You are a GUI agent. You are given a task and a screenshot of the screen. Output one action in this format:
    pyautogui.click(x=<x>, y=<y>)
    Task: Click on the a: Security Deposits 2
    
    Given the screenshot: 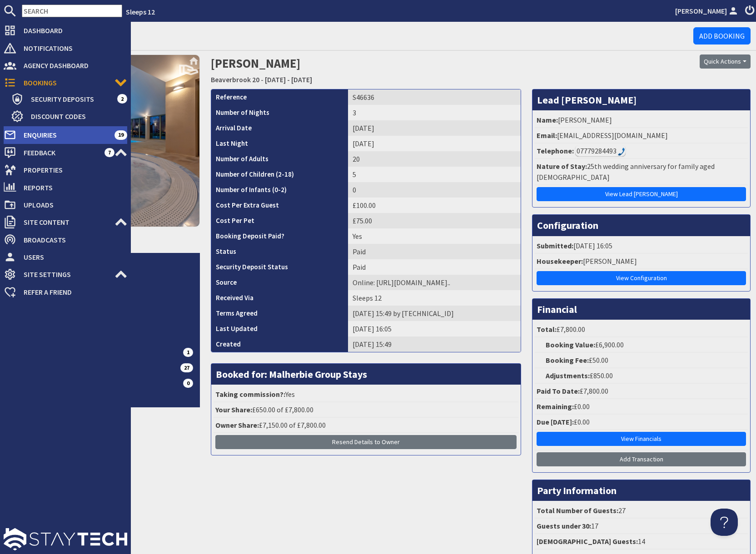 What is the action you would take?
    pyautogui.click(x=69, y=99)
    